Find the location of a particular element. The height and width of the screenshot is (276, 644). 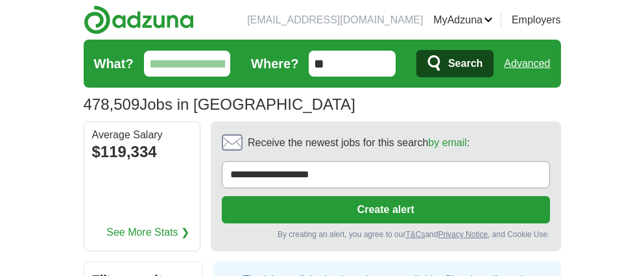

a: See More Stats ❯ is located at coordinates (148, 233).